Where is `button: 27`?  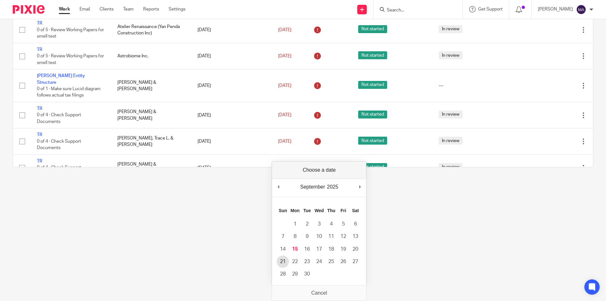
button: 27 is located at coordinates (355, 261).